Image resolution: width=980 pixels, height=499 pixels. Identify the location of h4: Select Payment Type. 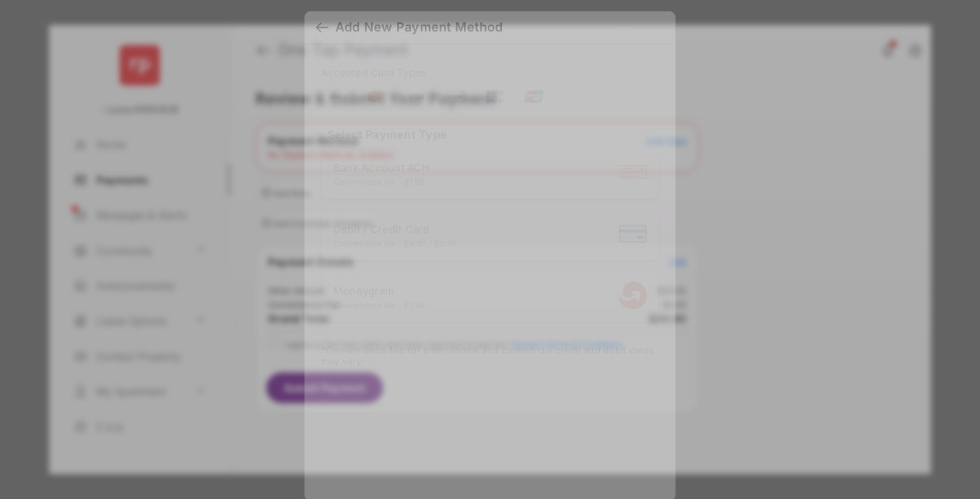
(490, 134).